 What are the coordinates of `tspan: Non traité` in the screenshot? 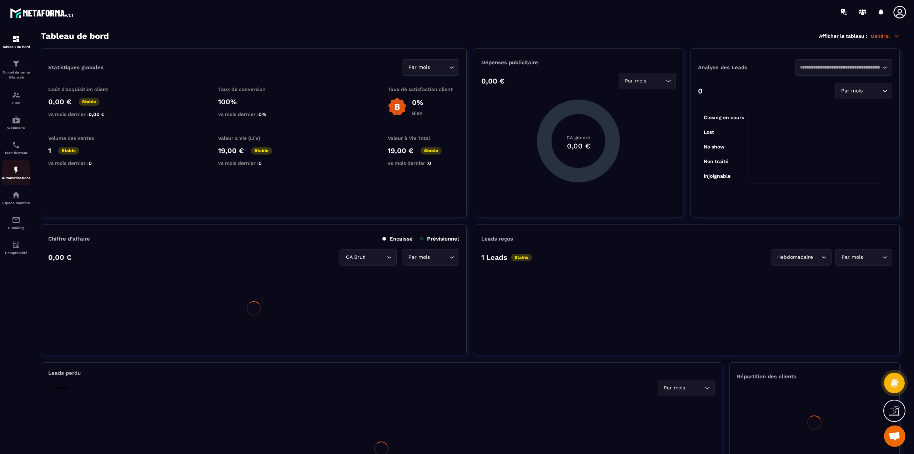 It's located at (716, 161).